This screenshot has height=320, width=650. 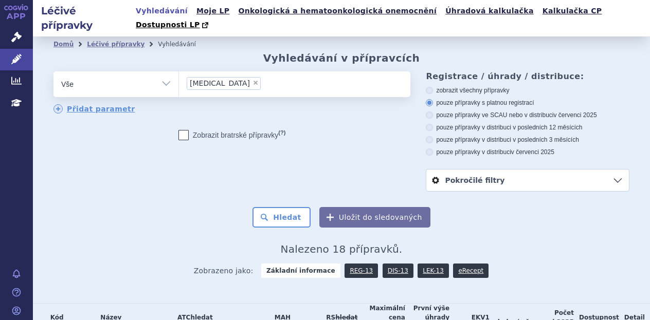 I want to click on span: Dostupnosti LP, so click(x=168, y=25).